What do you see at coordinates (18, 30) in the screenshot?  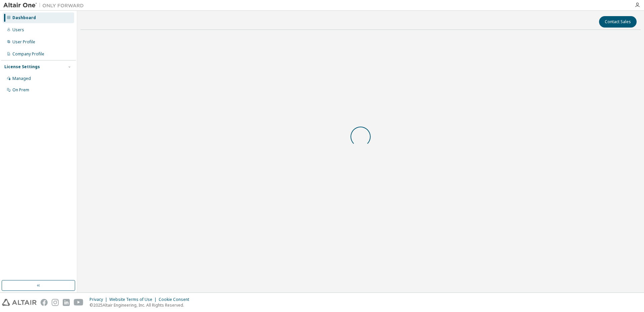 I see `div: Users` at bounding box center [18, 30].